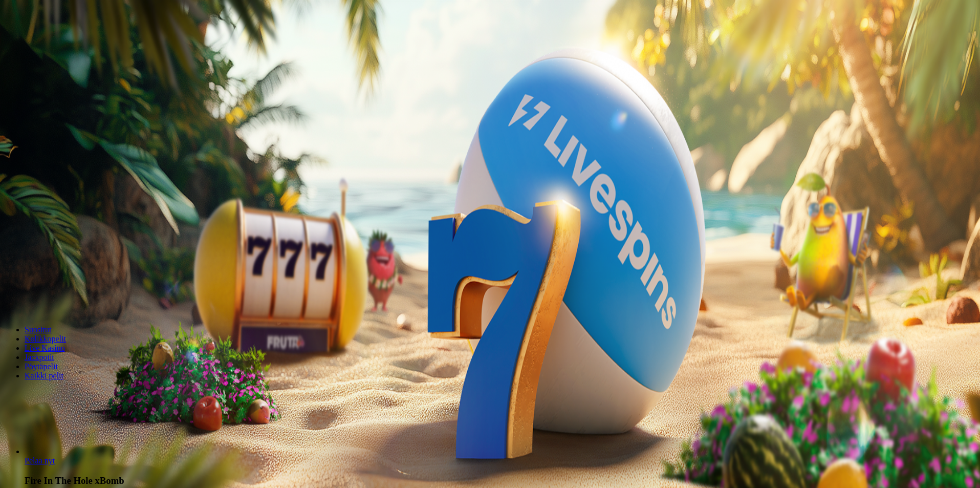 The width and height of the screenshot is (980, 488). What do you see at coordinates (39, 357) in the screenshot?
I see `span: Jackpotit` at bounding box center [39, 357].